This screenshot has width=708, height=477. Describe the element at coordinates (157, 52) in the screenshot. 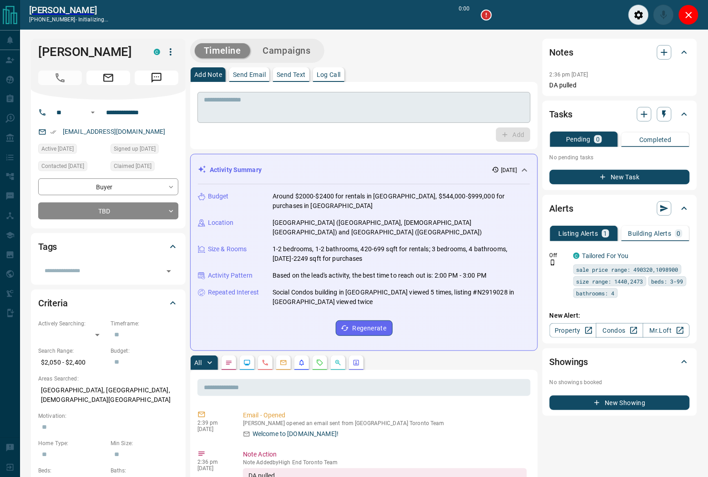

I see `div: condos.ca` at that location.